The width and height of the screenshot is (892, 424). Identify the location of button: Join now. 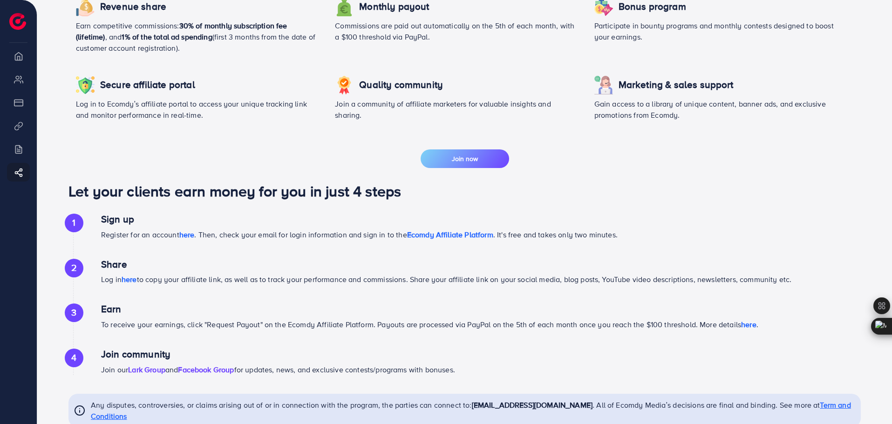
(465, 159).